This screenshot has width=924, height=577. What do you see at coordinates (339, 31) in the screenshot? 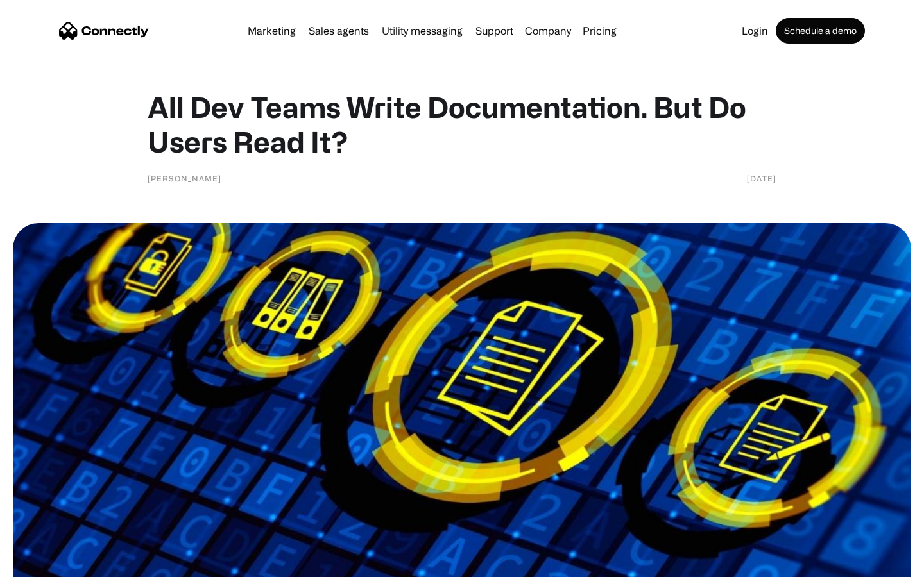
I see `a: Sales agents` at bounding box center [339, 31].